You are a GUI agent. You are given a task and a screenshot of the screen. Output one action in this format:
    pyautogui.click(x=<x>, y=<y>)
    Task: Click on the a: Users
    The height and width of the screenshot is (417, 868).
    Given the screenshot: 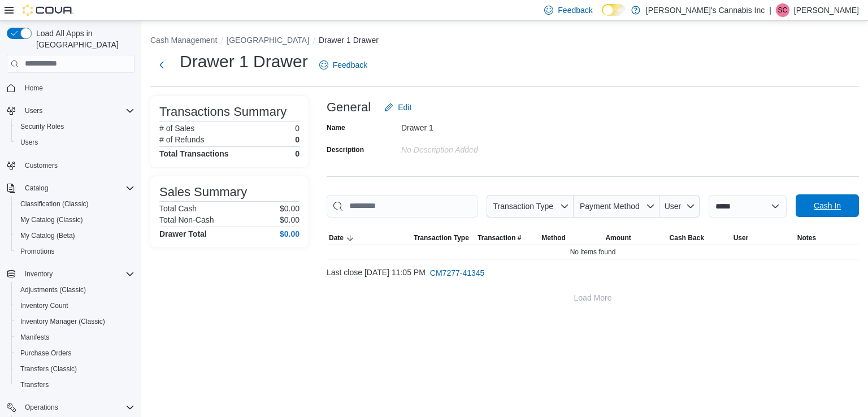 What is the action you would take?
    pyautogui.click(x=28, y=142)
    